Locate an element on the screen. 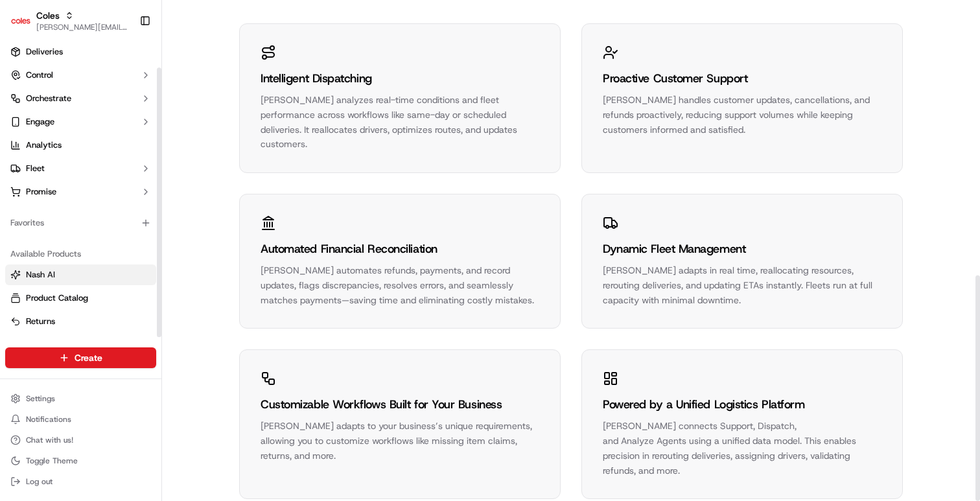  img: Nash is located at coordinates (26, 26).